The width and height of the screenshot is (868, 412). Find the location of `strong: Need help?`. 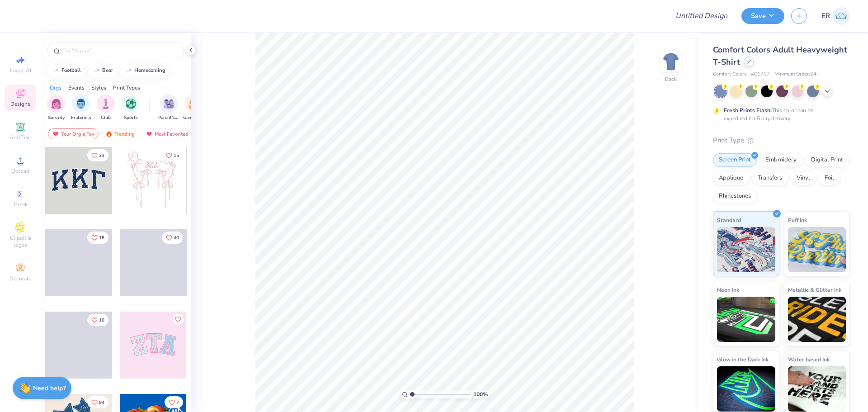

strong: Need help? is located at coordinates (49, 388).